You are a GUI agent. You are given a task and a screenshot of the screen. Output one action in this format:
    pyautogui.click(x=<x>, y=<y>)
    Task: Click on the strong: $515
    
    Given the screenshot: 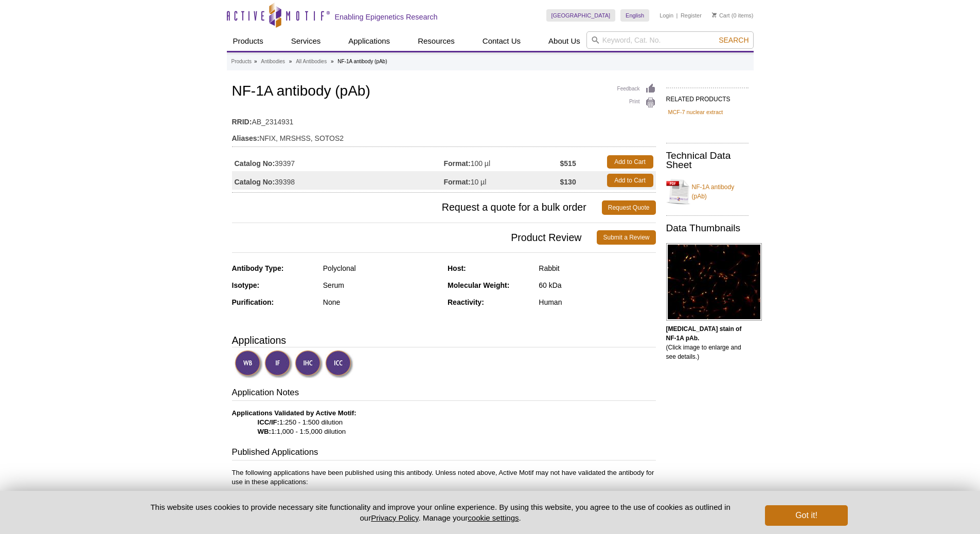 What is the action you would take?
    pyautogui.click(x=568, y=163)
    